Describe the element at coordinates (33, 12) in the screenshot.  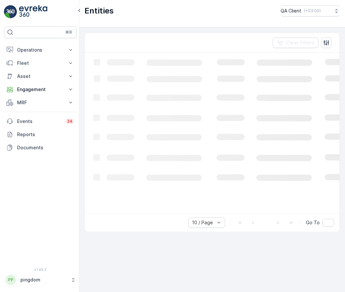
I see `img: logo_light-DOdMpM7g.png` at that location.